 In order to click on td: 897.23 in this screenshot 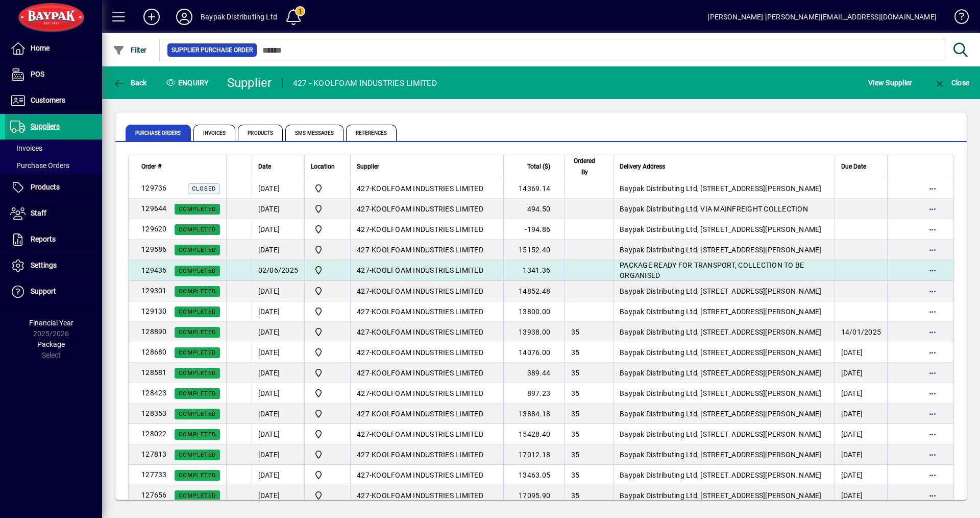, I will do `click(534, 393)`.